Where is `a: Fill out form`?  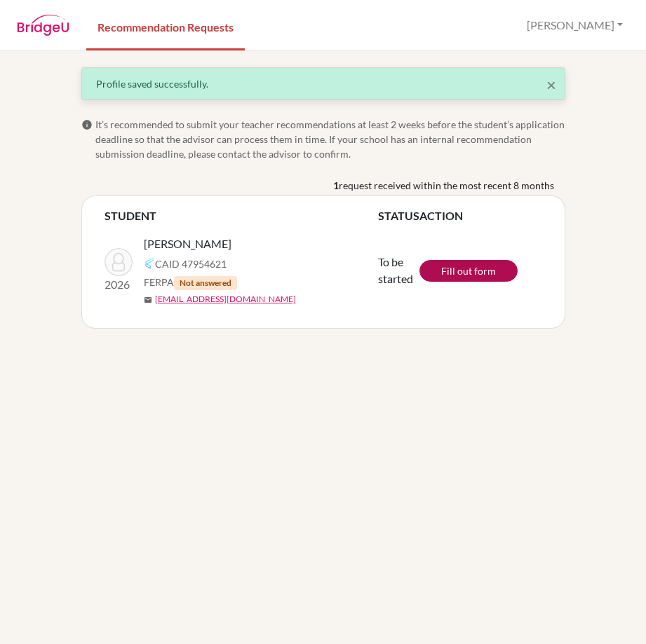 a: Fill out form is located at coordinates (468, 271).